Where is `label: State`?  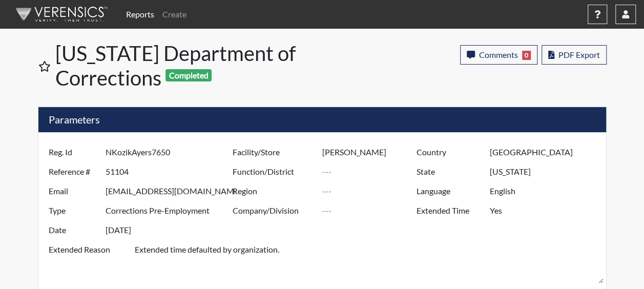
label: State is located at coordinates (449, 172).